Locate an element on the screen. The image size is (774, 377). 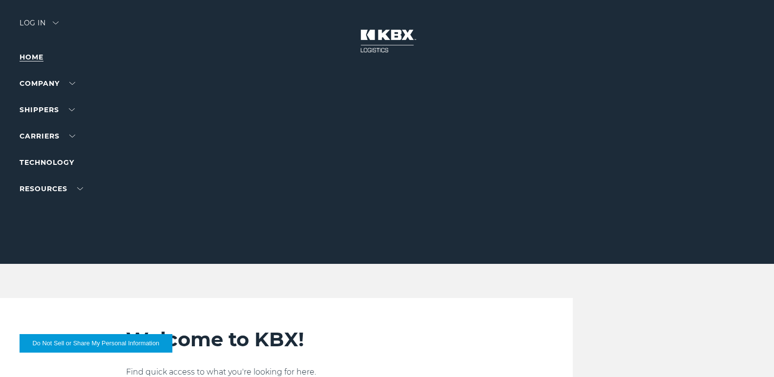
img: arrow is located at coordinates (56, 23).